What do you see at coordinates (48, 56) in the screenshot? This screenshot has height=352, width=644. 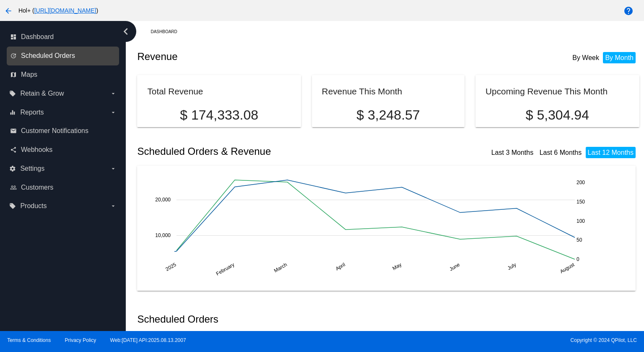 I see `span: Scheduled Orders` at bounding box center [48, 56].